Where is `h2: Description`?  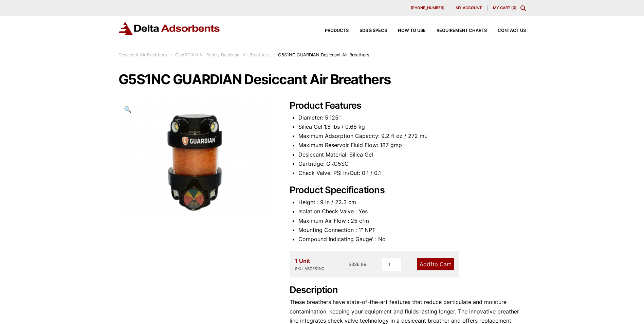 h2: Description is located at coordinates (408, 290).